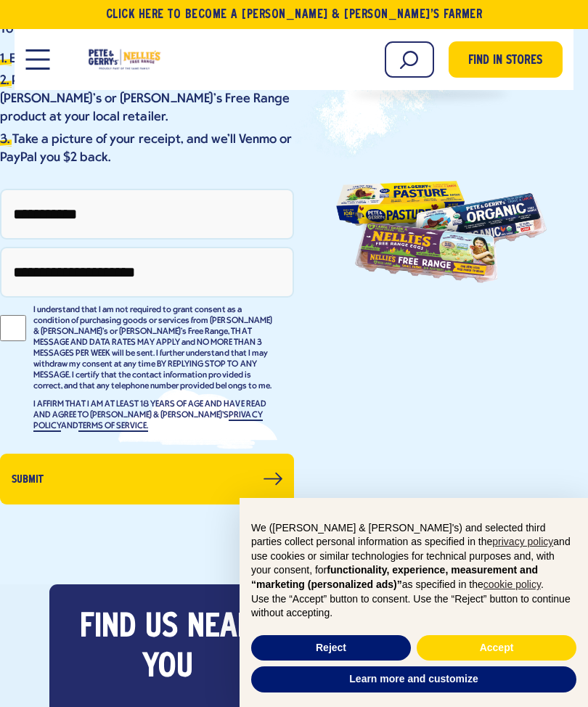 The image size is (588, 707). I want to click on p: I understand that I am not required to grant consent as a condition of purchasing goods or servic..., so click(153, 349).